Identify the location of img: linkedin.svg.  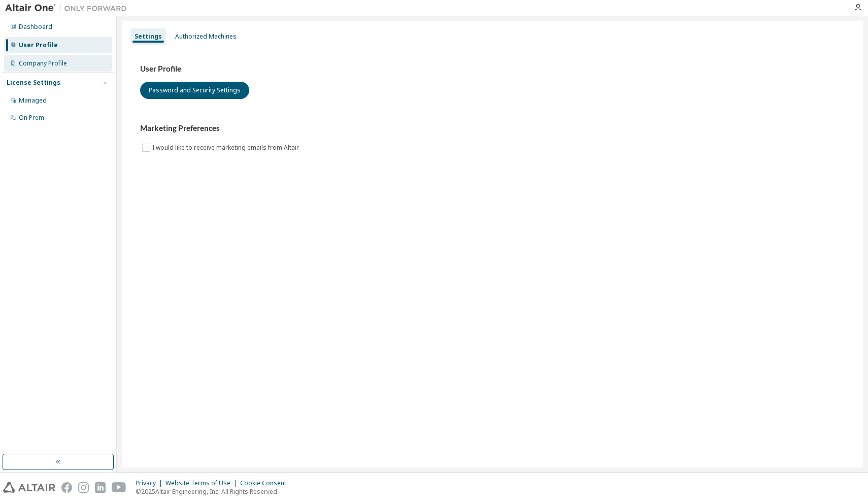
(100, 487).